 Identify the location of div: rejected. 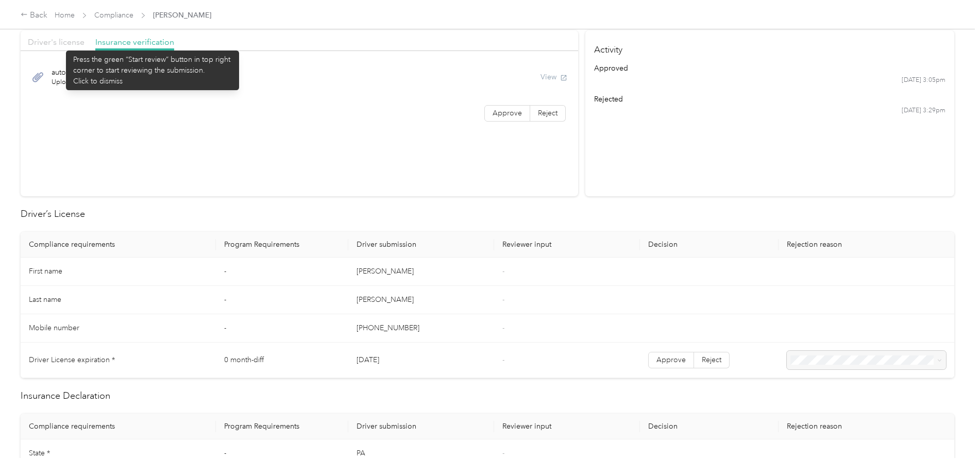
(769, 99).